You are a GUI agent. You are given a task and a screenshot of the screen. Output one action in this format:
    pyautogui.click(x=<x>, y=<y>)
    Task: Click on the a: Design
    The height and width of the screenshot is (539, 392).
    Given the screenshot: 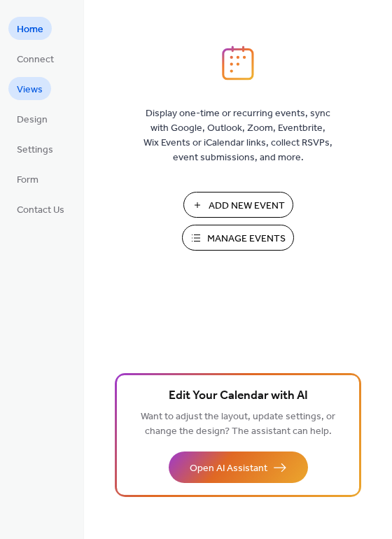 What is the action you would take?
    pyautogui.click(x=32, y=119)
    